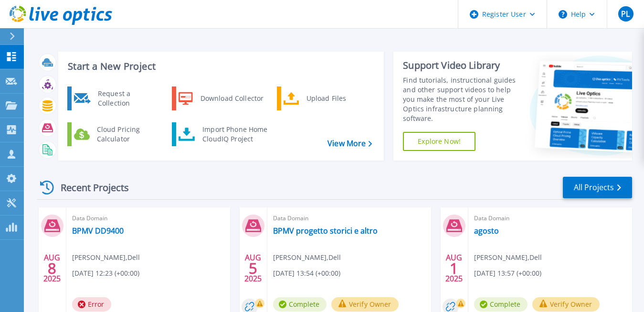 This screenshot has height=312, width=644. I want to click on a: agosto, so click(486, 231).